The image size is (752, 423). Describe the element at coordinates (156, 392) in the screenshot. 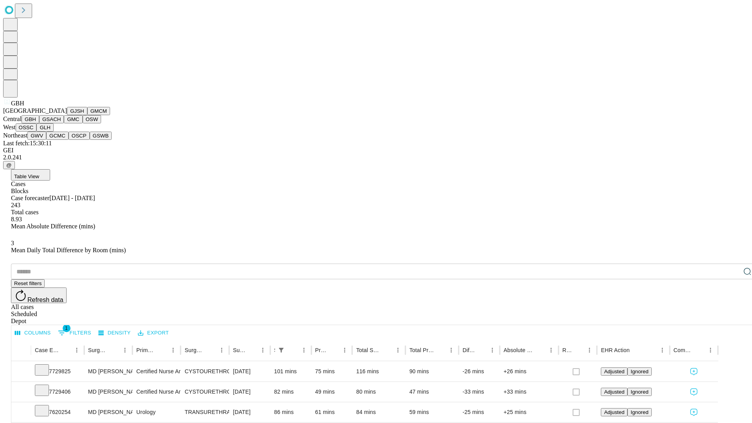

I see `div: Certified Nurse Anesthetist` at that location.